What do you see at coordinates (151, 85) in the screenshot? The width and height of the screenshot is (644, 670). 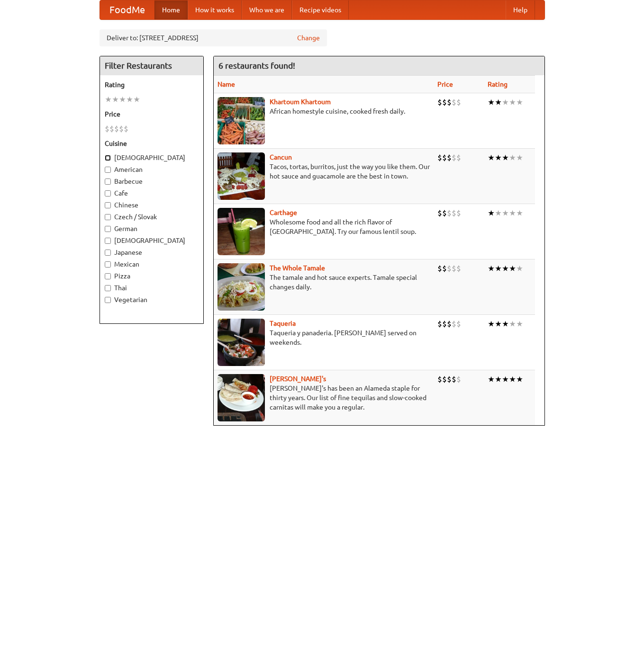 I see `h5: Rating` at bounding box center [151, 85].